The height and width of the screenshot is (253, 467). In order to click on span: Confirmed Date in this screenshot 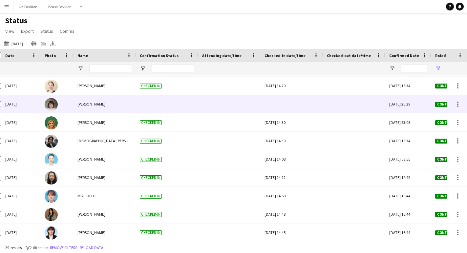, I will do `click(404, 55)`.